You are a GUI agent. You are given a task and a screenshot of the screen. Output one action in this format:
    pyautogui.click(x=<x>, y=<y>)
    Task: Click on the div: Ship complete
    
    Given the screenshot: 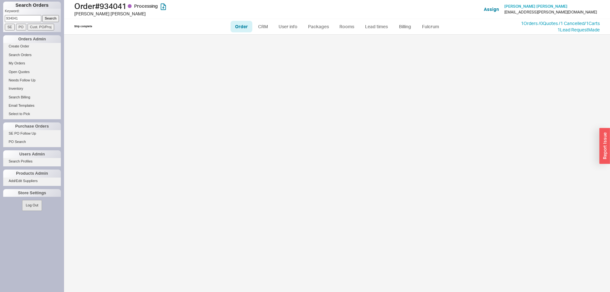 What is the action you would take?
    pyautogui.click(x=83, y=26)
    